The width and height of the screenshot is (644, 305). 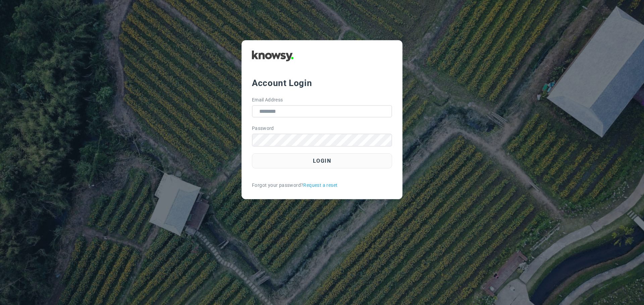 I want to click on a: Request a reset, so click(x=320, y=185).